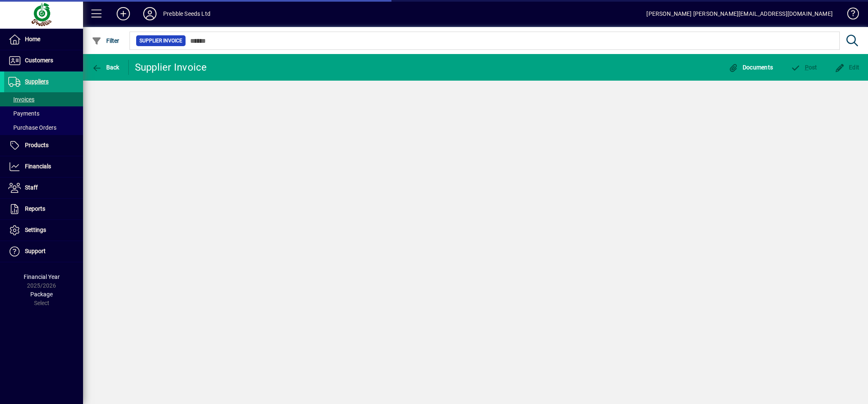  Describe the element at coordinates (804, 67) in the screenshot. I see `span: ost` at that location.